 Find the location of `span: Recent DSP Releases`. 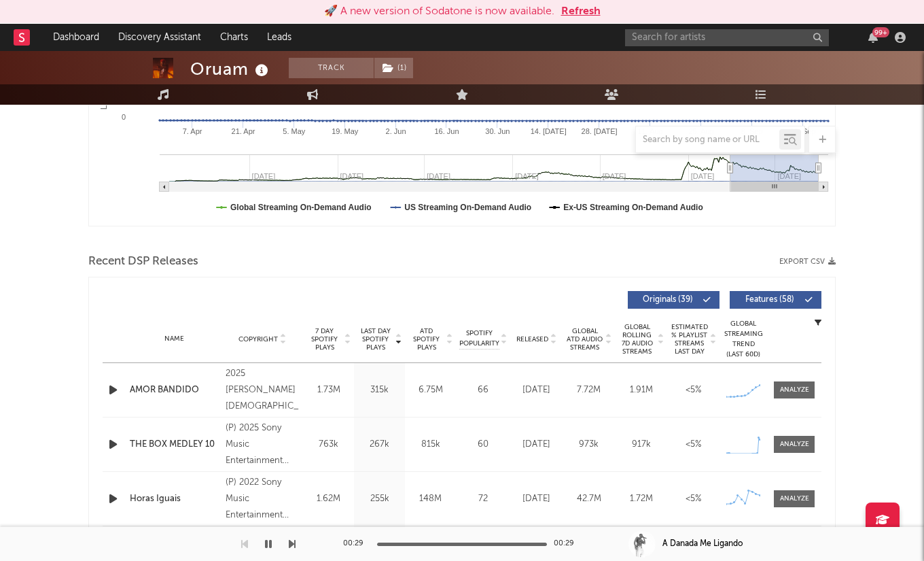

span: Recent DSP Releases is located at coordinates (143, 261).